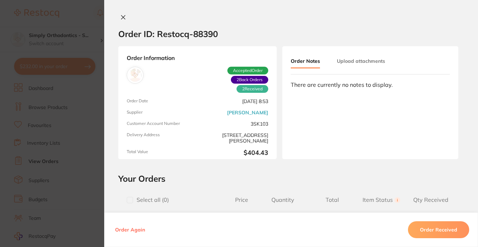 The image size is (478, 247). I want to click on span: Item Status, so click(382, 199).